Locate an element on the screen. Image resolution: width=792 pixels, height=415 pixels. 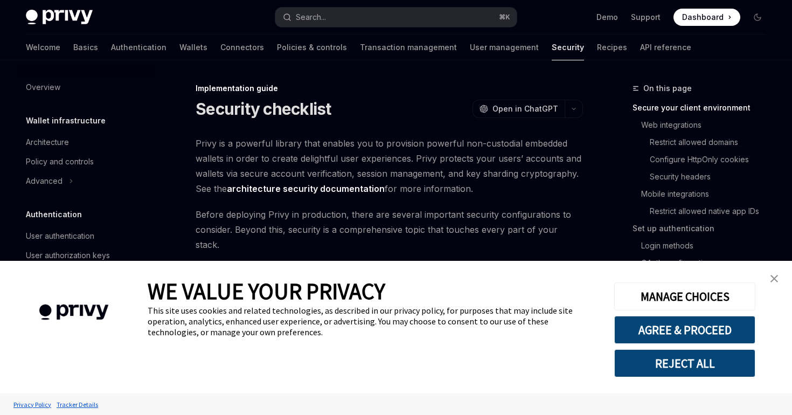
div: Implementation guide is located at coordinates (389, 88).